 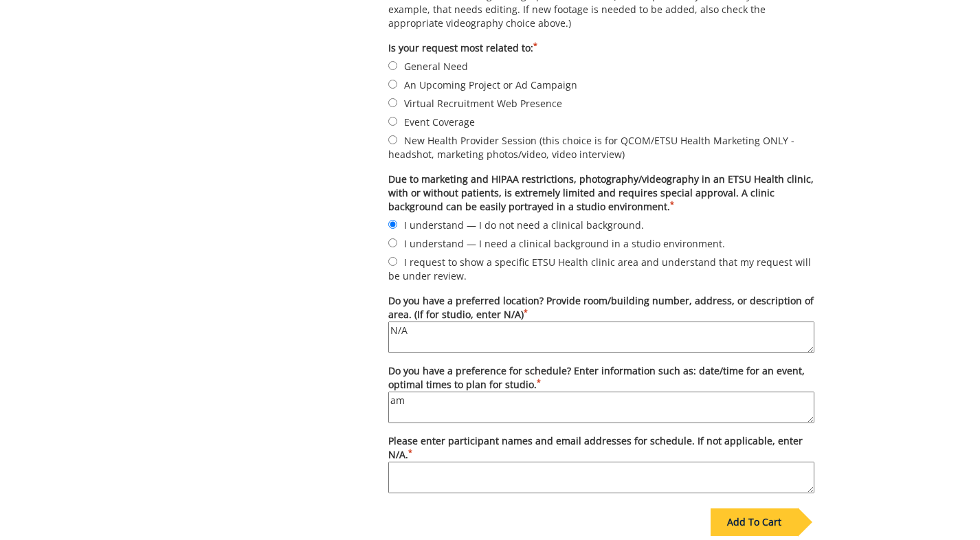 What do you see at coordinates (602, 193) in the screenshot?
I see `label: Due to marketing and HIPAA restrictions, photography/videography in an ETSU Health clinic, with o...` at bounding box center [602, 193].